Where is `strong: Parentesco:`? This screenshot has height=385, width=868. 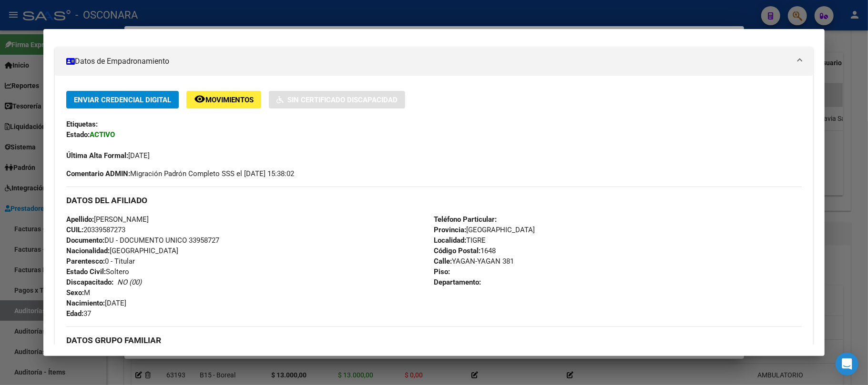
strong: Parentesco: is located at coordinates (86, 261).